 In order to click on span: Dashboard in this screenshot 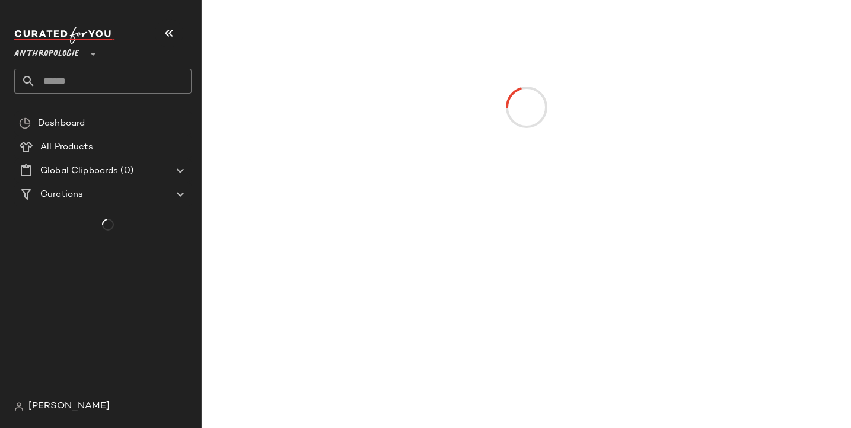, I will do `click(61, 123)`.